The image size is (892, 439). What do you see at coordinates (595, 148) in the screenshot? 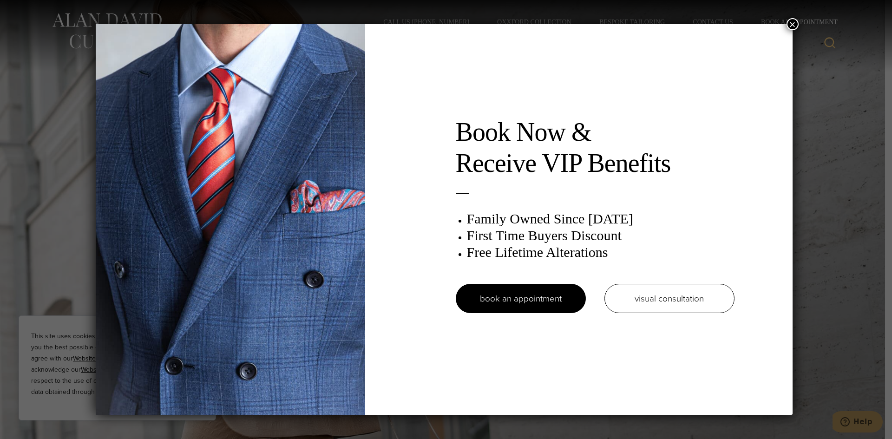
I see `h2: Book Now & Receive VIP Benefits` at bounding box center [595, 148].